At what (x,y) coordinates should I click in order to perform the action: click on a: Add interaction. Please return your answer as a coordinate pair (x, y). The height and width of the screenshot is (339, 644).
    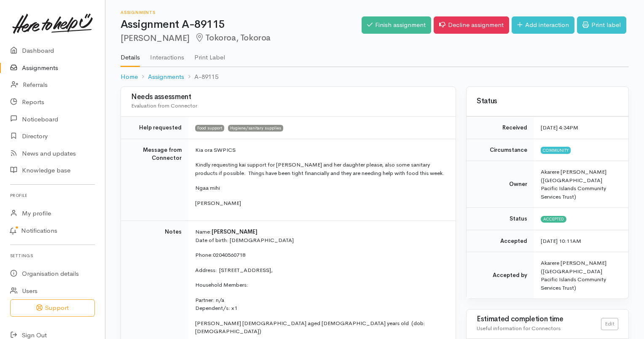
    Looking at the image, I should click on (543, 25).